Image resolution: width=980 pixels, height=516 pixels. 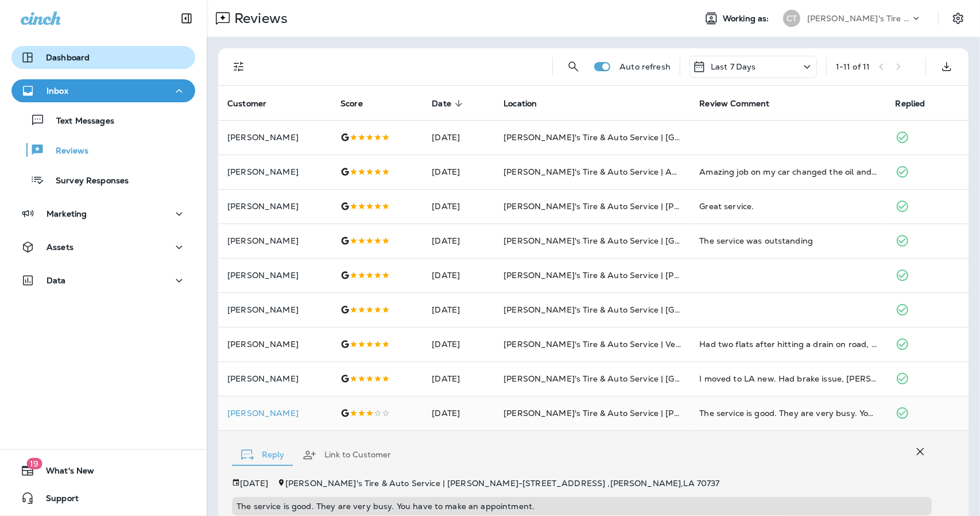 What do you see at coordinates (103, 91) in the screenshot?
I see `button: Inbox` at bounding box center [103, 91].